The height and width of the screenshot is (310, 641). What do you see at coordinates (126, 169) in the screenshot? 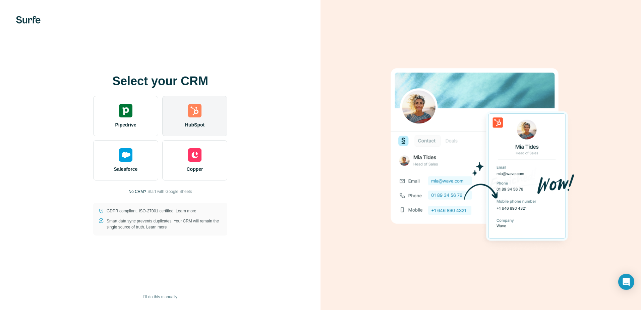
I see `span: Salesforce` at bounding box center [126, 169].